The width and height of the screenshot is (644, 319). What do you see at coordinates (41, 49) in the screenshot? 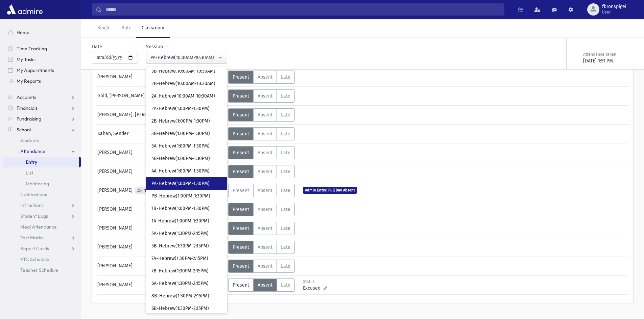
I see `a: Time Tracking` at bounding box center [41, 49].